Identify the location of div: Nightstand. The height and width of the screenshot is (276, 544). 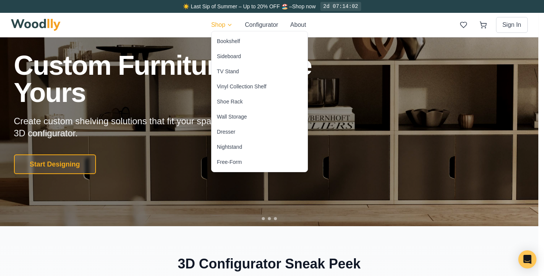
(229, 147).